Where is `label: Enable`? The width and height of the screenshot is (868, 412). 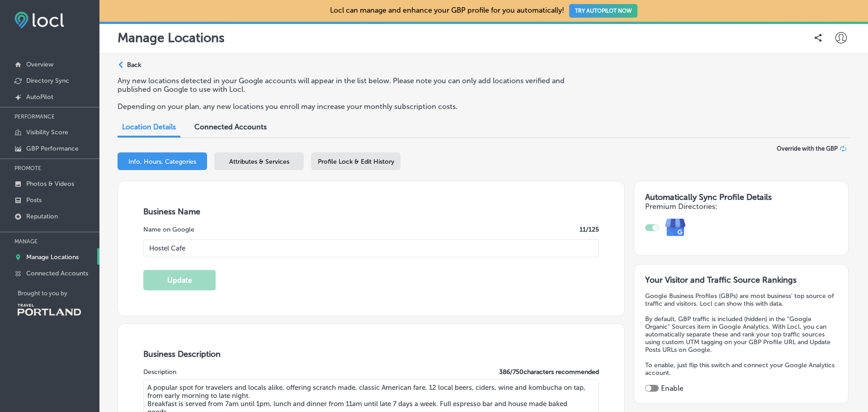 label: Enable is located at coordinates (672, 388).